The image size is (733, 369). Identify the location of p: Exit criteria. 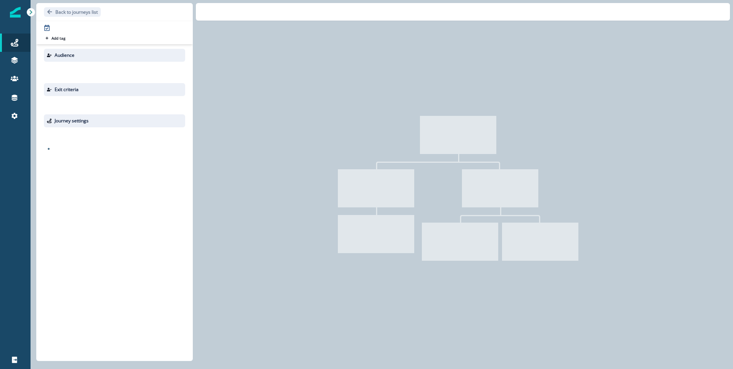
(66, 90).